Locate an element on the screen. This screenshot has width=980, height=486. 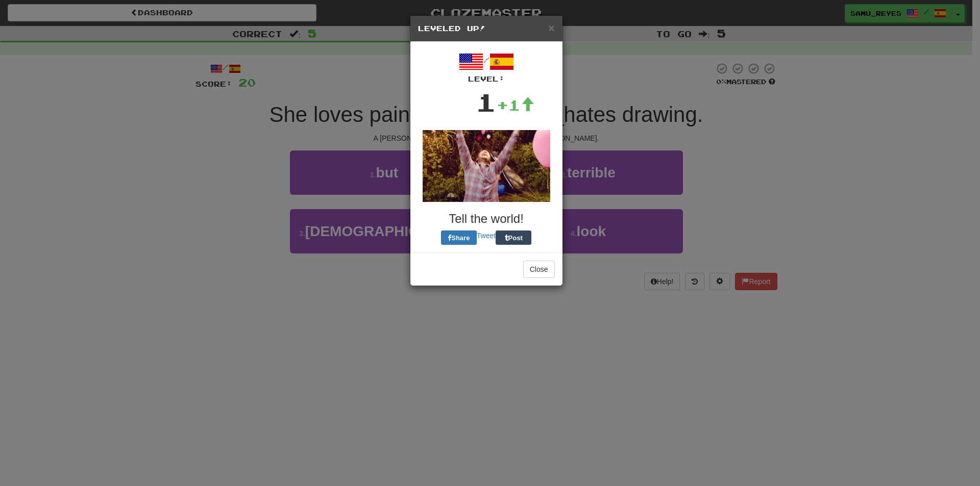
img: andy-72a9b47756ecc61a9f6c0ef31017d13e025550094338bf53ee1bb5849c5fd8eb.gif is located at coordinates (486, 166).